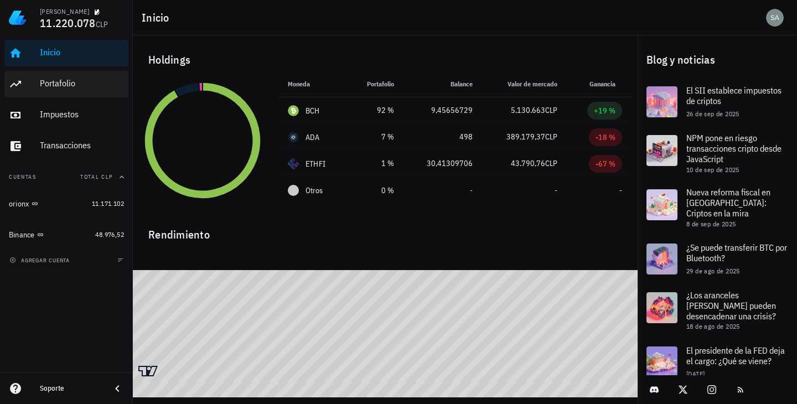  What do you see at coordinates (385, 60) in the screenshot?
I see `div: Holdings` at bounding box center [385, 60].